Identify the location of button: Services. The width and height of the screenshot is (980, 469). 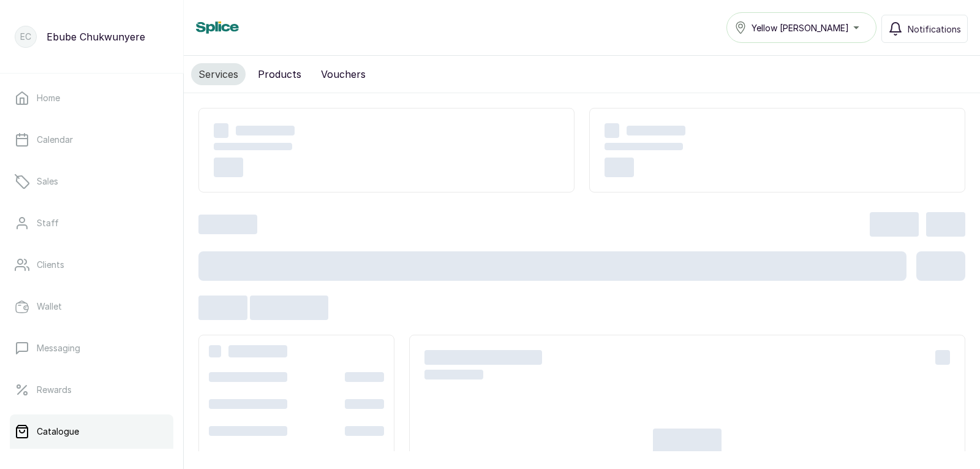
(218, 74).